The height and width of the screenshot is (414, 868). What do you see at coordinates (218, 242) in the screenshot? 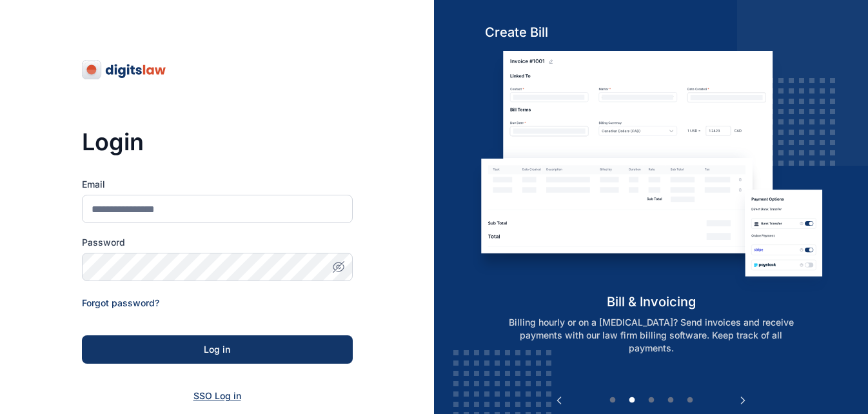
I see `label: Password` at bounding box center [218, 242].